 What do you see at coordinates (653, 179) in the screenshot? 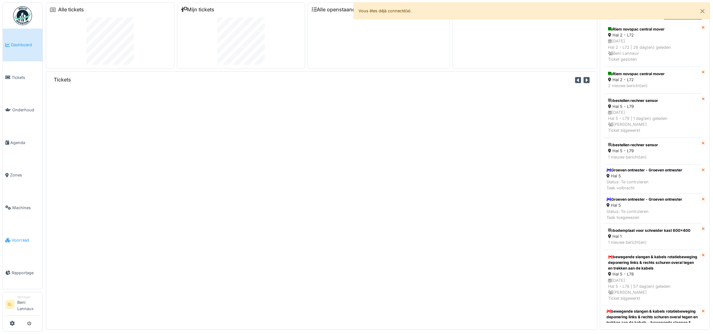
I see `a: Groeven ontnester - Groeven ontnester Hal 5 Status: Te controlerenTaak volbracht` at bounding box center [653, 179].